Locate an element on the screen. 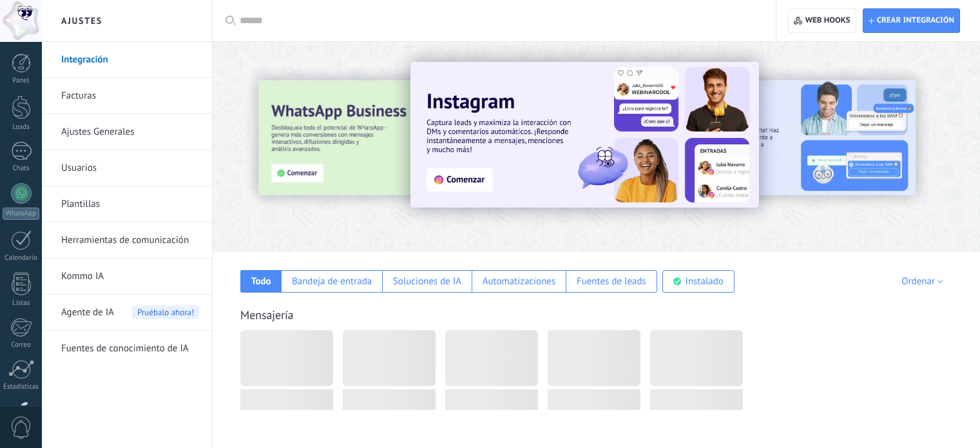  div: Bandeja de entrada is located at coordinates (332, 281).